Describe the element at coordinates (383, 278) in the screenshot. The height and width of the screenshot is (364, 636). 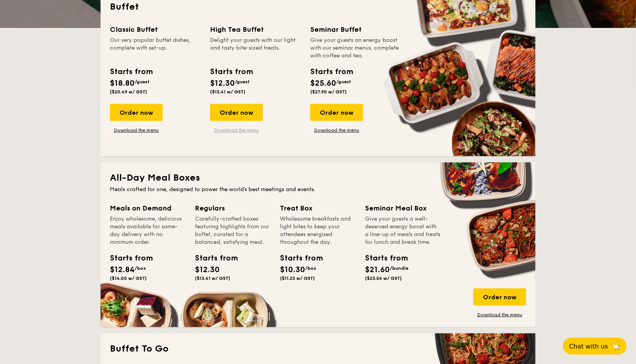
I see `span: ($23.54 w/ GST)` at that location.